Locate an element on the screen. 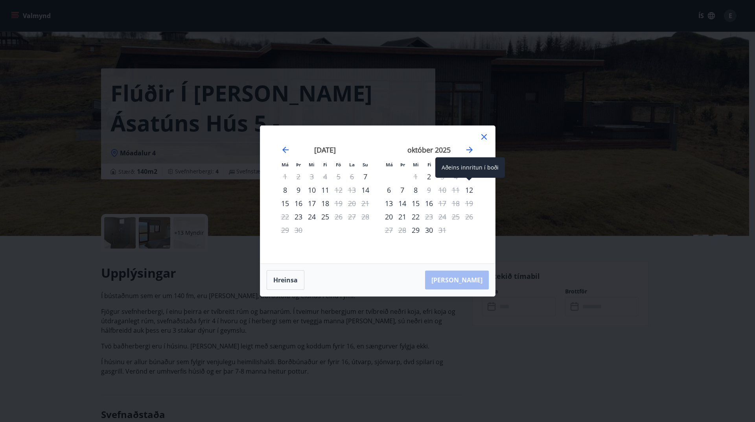 The width and height of the screenshot is (755, 422). td: Choose mánudagur, 15. september 2025 as your check-in date. It’s available. is located at coordinates (285, 203).